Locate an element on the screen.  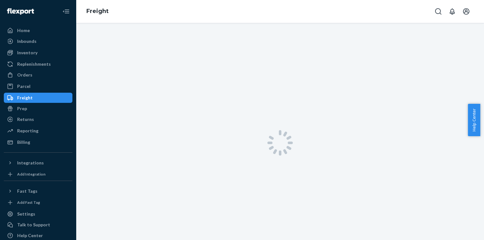
a: Home is located at coordinates (38, 30).